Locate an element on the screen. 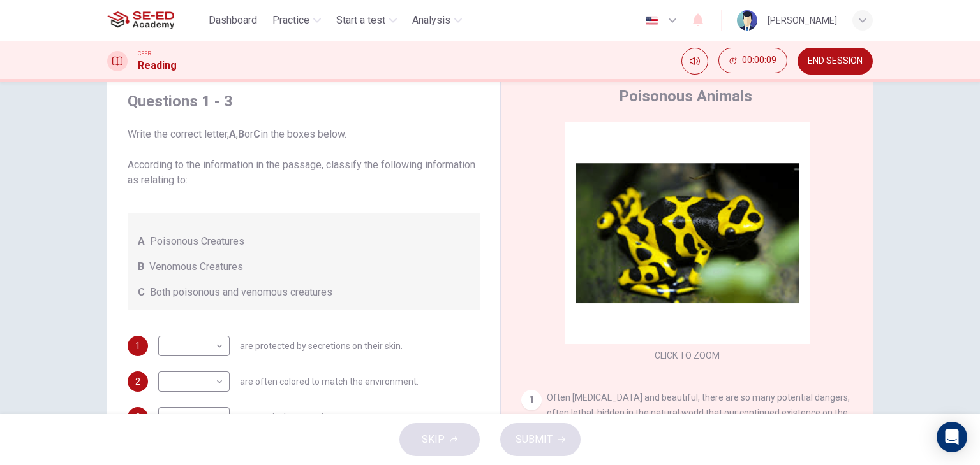  span: B is located at coordinates (141, 267).